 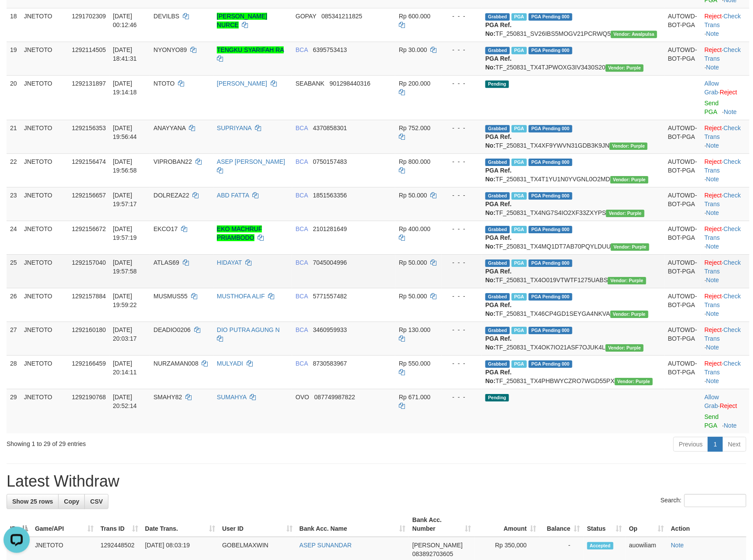 I want to click on td: 29, so click(x=14, y=411).